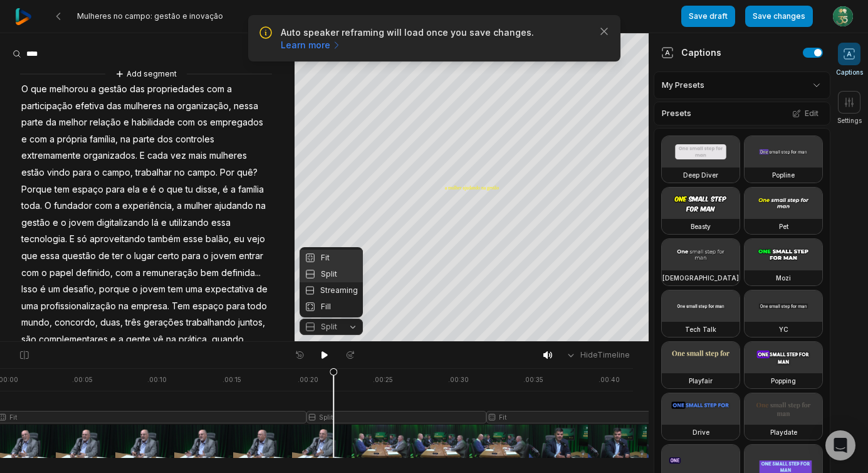 The width and height of the screenshot is (868, 473). Describe the element at coordinates (331, 307) in the screenshot. I see `div: Fill` at that location.